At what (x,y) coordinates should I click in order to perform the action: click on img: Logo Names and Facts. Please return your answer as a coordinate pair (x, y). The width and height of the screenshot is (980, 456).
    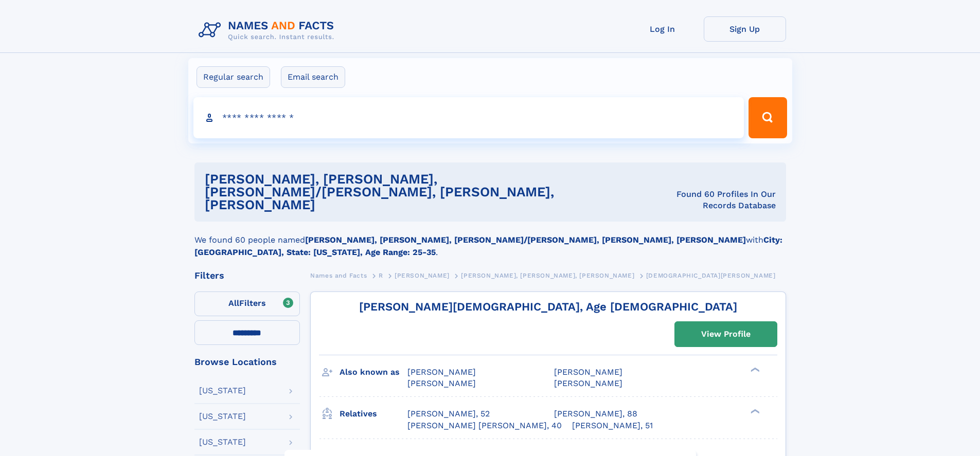
    Looking at the image, I should click on (269, 31).